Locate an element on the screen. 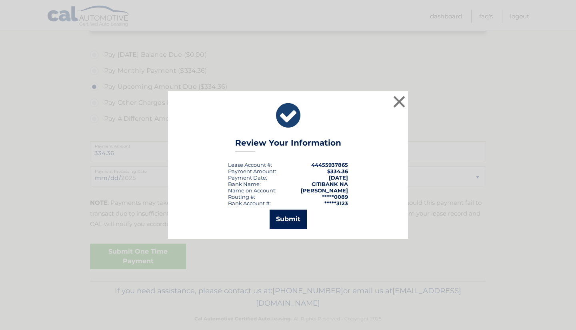 This screenshot has height=330, width=576. div: Bank Account #: is located at coordinates (249, 203).